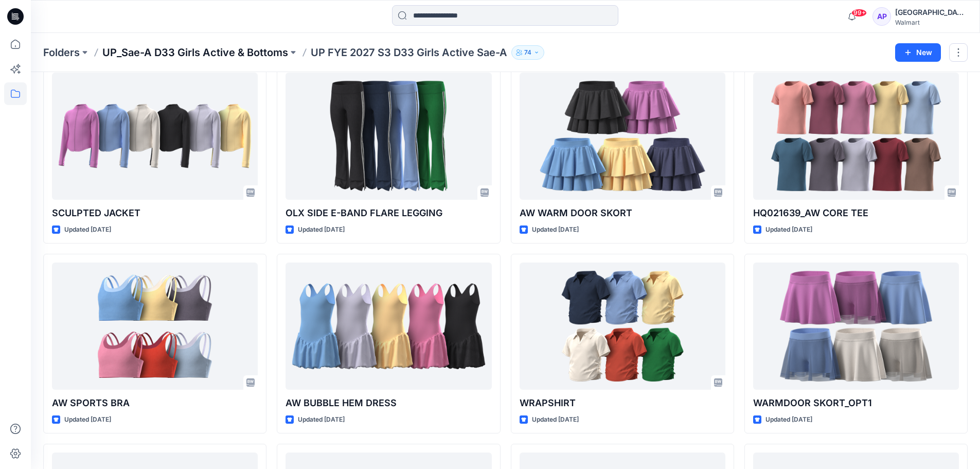 The width and height of the screenshot is (980, 469). I want to click on a: OLX SIDE E-BAND FLARE LEGGING, so click(389, 136).